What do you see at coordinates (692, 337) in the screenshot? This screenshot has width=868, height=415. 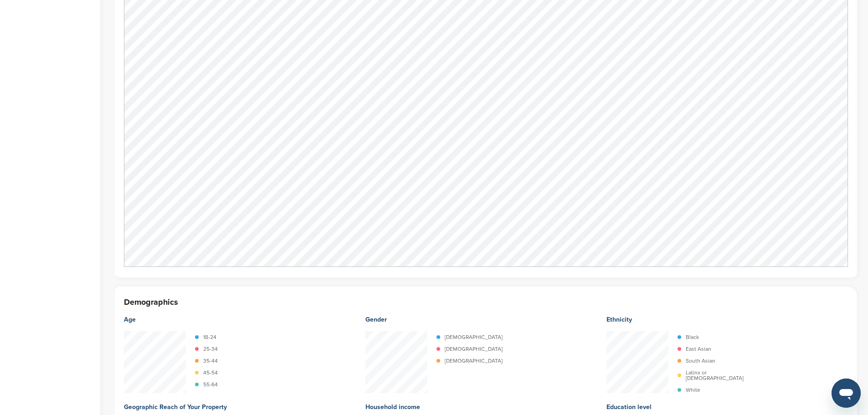 I see `p: Black` at bounding box center [692, 337].